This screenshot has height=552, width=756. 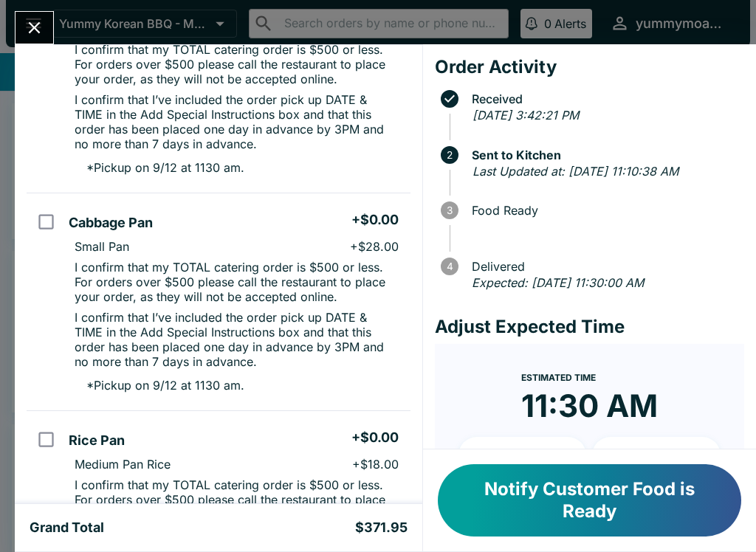 What do you see at coordinates (450, 155) in the screenshot?
I see `text: 2` at bounding box center [450, 155].